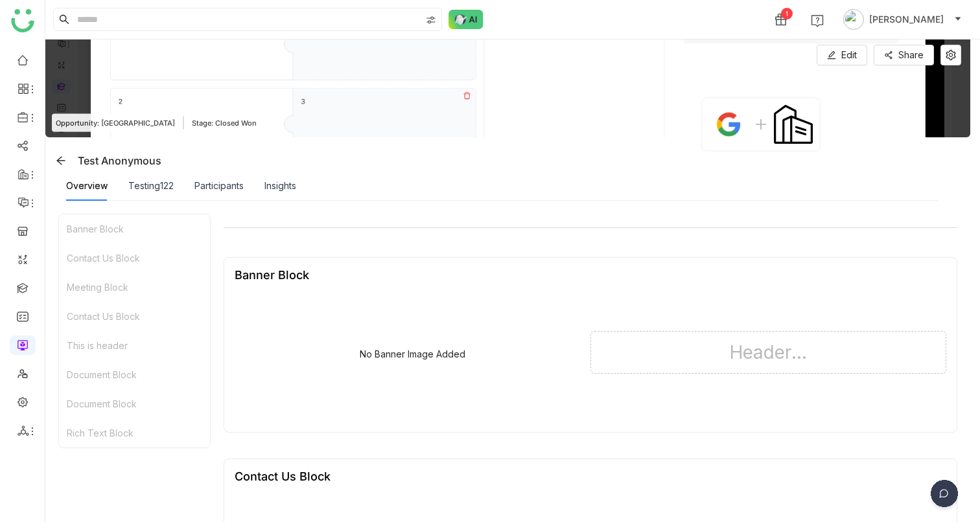 The image size is (980, 522). I want to click on div: No Banner Image Added, so click(412, 354).